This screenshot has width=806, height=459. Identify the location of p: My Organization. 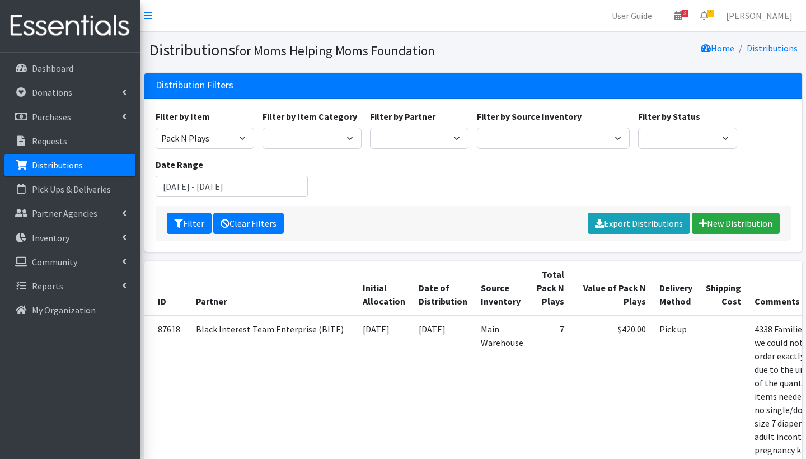
(64, 310).